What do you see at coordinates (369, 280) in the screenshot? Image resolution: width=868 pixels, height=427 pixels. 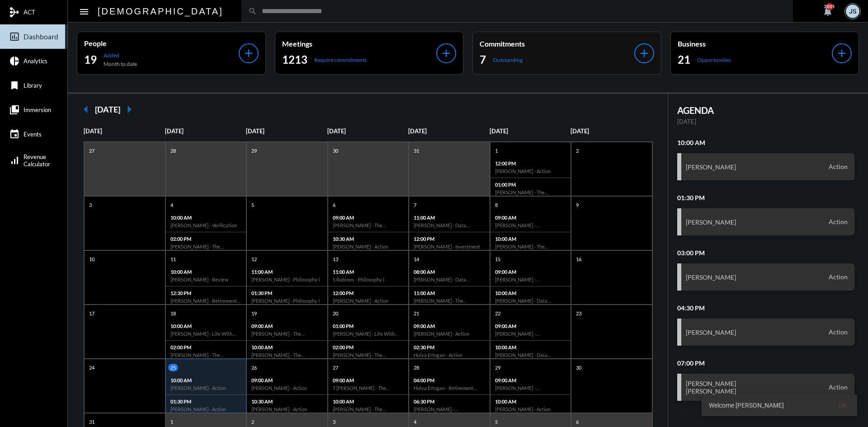 I see `h6: S Rubinos - Philosophy I` at bounding box center [369, 280].